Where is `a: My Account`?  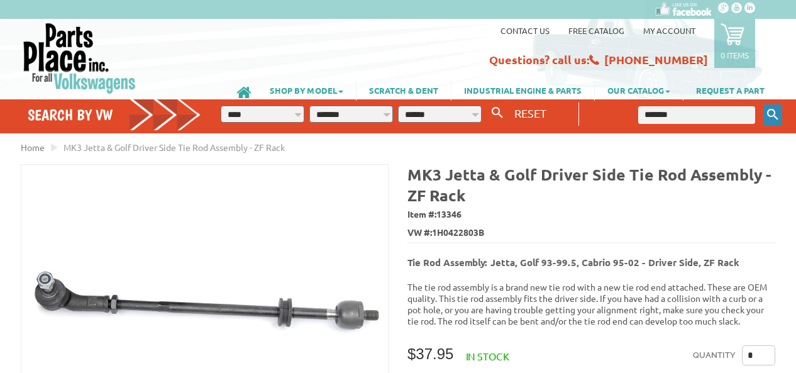 a: My Account is located at coordinates (669, 30).